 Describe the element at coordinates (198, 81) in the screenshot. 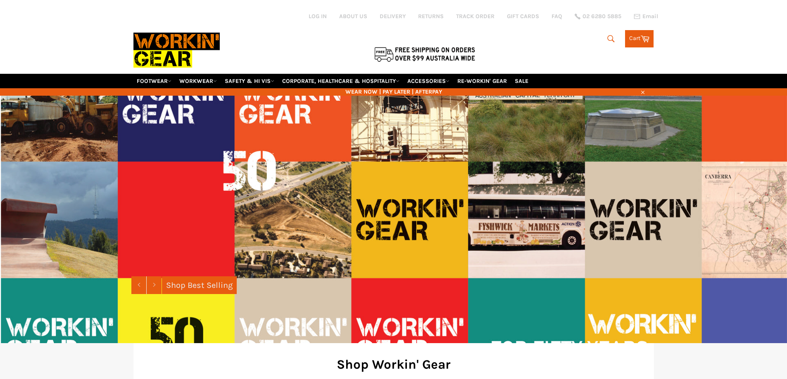

I see `a: WORKWEAR` at that location.